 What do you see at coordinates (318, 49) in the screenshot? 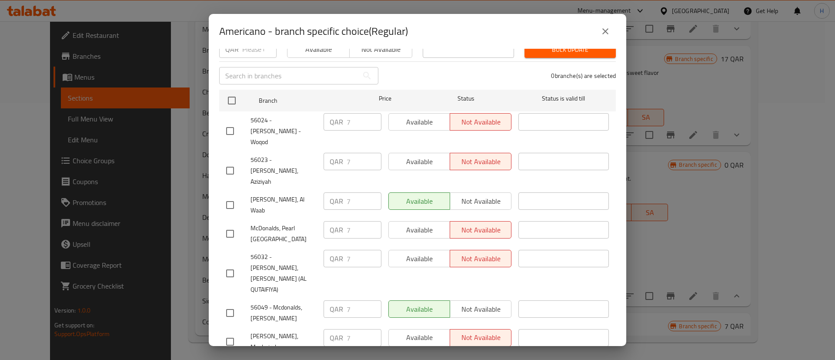
I see `span: Available` at bounding box center [318, 49].